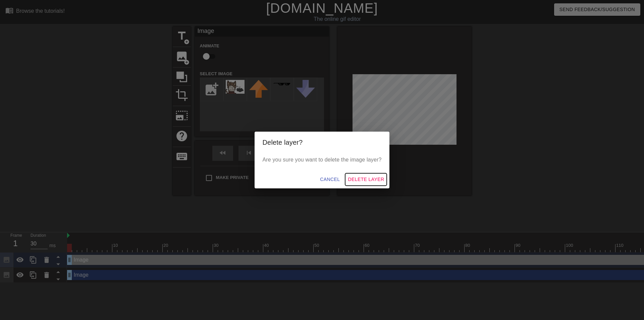  I want to click on p: Are you sure you want to delete the image layer?, so click(322, 160).